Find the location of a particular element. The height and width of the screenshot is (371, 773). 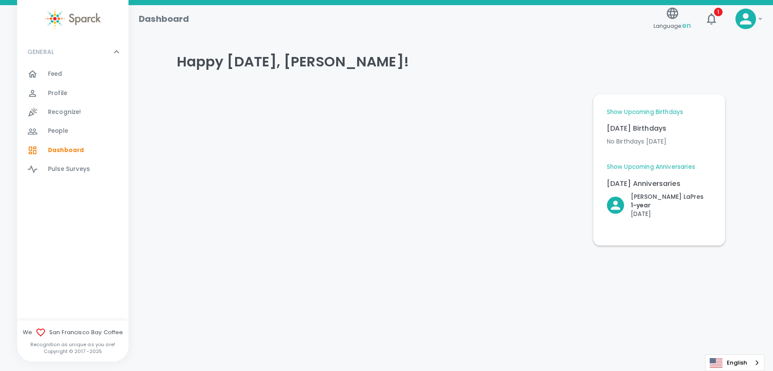

span: Dashboard is located at coordinates (66, 150).